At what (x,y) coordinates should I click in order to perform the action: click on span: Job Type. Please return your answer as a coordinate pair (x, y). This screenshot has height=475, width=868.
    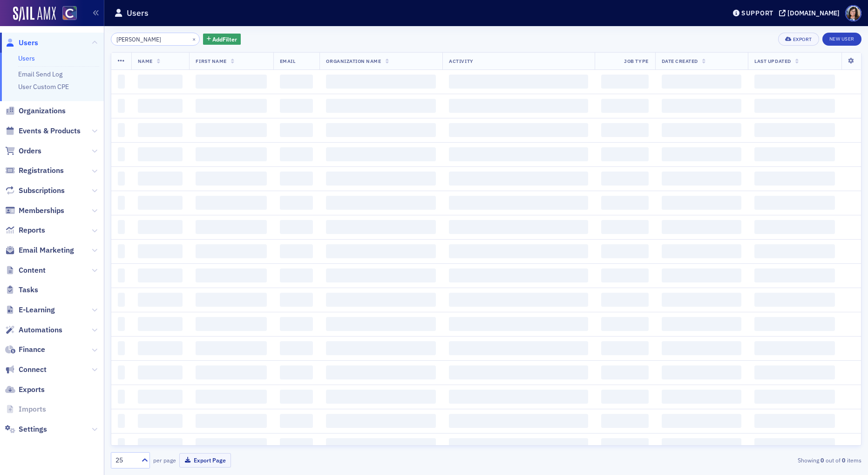
    Looking at the image, I should click on (636, 61).